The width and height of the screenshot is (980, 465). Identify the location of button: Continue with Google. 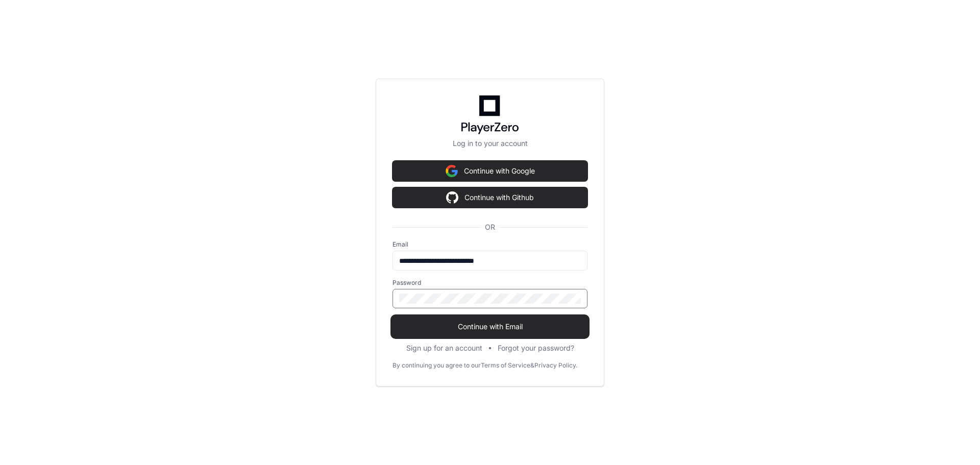
(490, 171).